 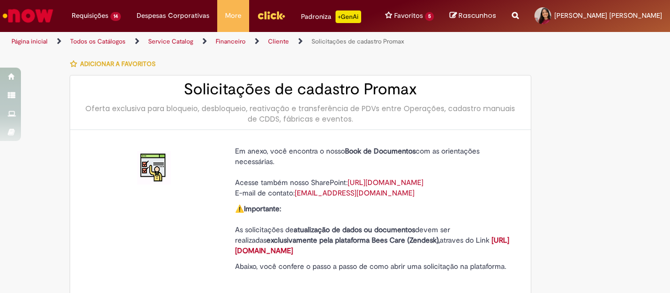 What do you see at coordinates (223, 41) in the screenshot?
I see `ul: Trilhas de página` at bounding box center [223, 41].